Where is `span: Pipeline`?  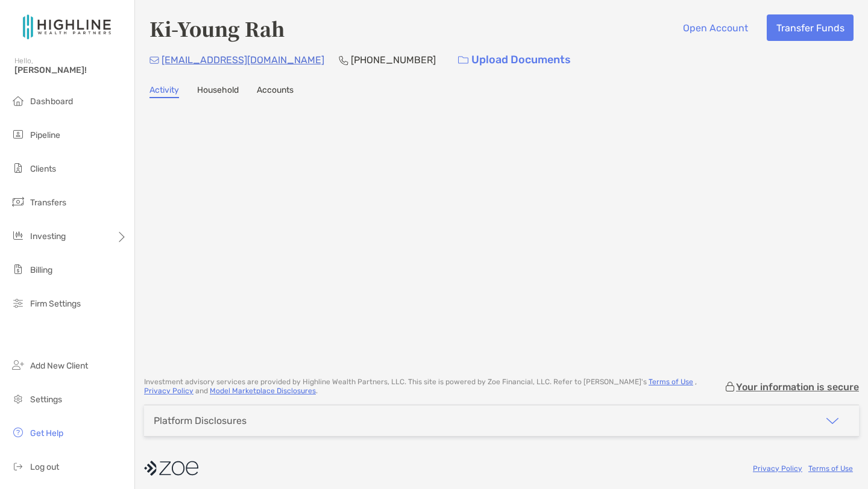
span: Pipeline is located at coordinates (45, 135).